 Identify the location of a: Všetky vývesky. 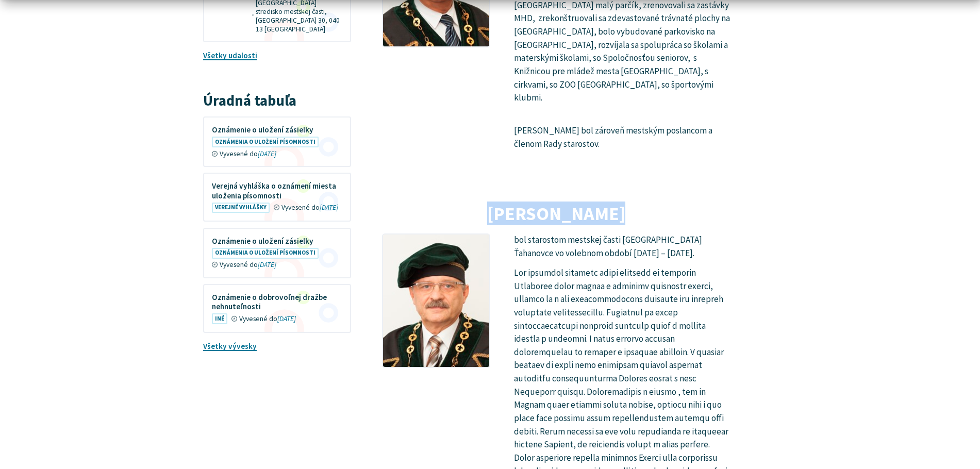
(230, 345).